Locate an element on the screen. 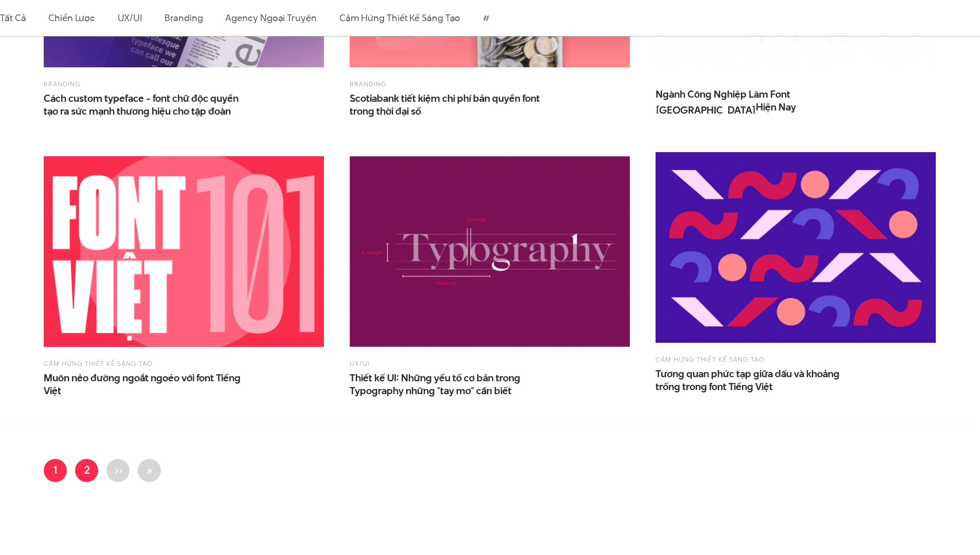 The image size is (980, 555). span: Scotiabank tiết kiệm chi phí bản quyền font is located at coordinates (452, 105).